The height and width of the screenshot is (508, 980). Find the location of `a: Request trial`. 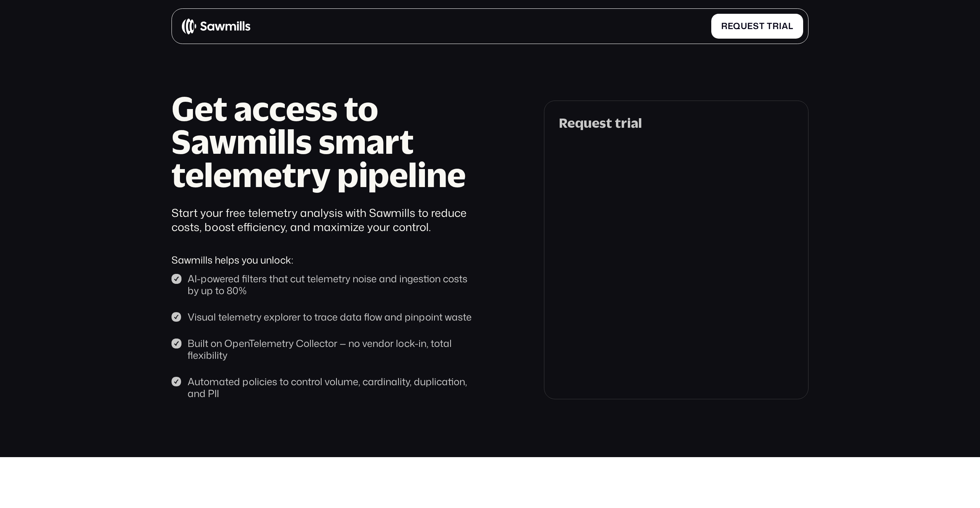

a: Request trial is located at coordinates (757, 26).